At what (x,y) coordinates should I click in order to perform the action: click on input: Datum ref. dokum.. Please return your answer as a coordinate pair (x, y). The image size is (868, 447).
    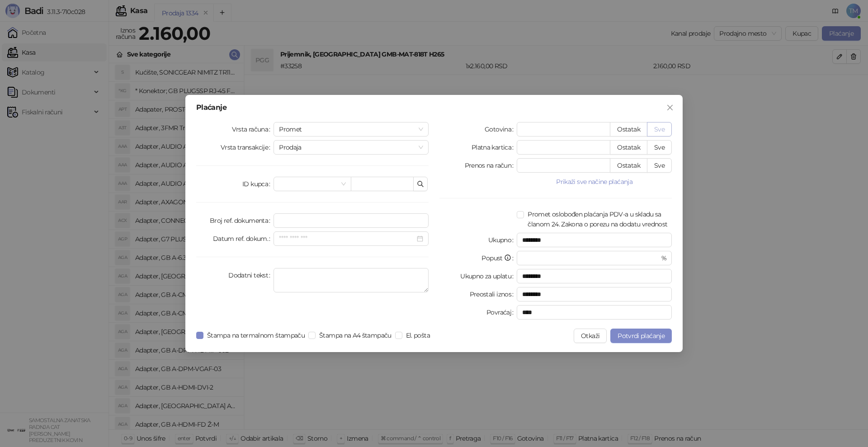
    Looking at the image, I should click on (347, 238).